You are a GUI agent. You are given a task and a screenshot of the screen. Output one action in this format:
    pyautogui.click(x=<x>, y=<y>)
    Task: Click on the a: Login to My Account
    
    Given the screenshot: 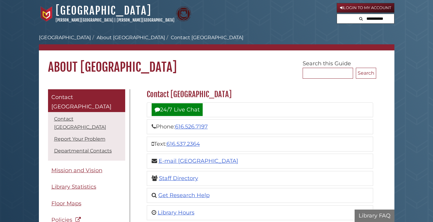 What is the action you would take?
    pyautogui.click(x=365, y=8)
    